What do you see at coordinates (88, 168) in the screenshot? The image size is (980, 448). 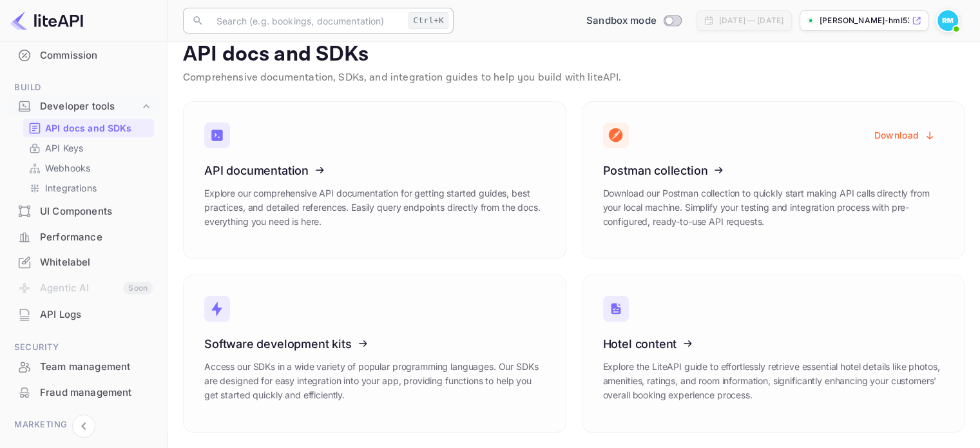 I see `div: Webhooks` at bounding box center [88, 168].